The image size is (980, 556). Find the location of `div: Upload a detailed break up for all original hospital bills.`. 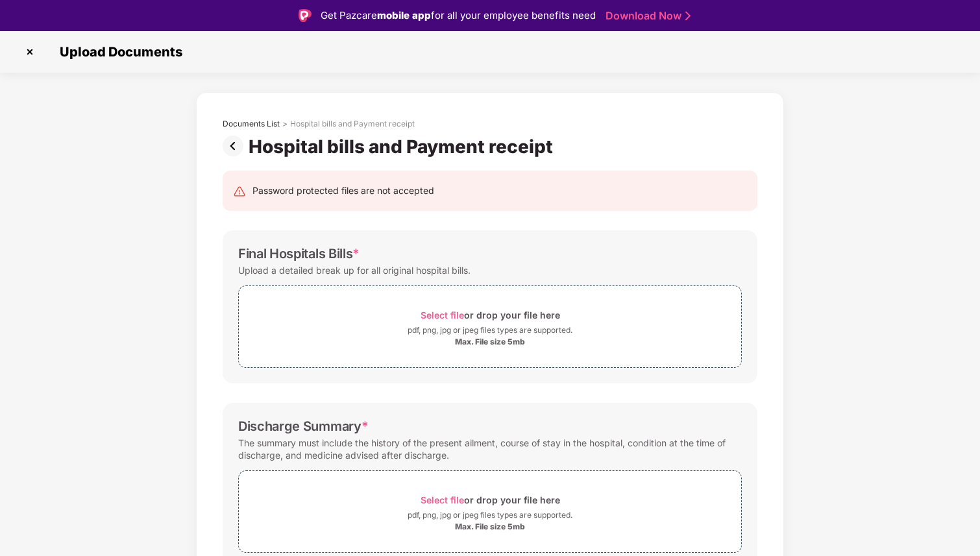

div: Upload a detailed break up for all original hospital bills. is located at coordinates (354, 270).